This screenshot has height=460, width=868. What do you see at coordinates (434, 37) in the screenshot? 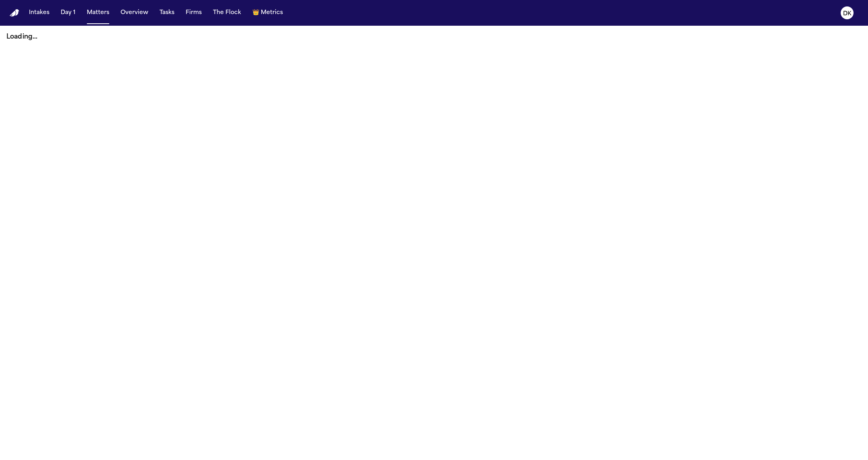
I see `p: Loading...` at bounding box center [434, 37].